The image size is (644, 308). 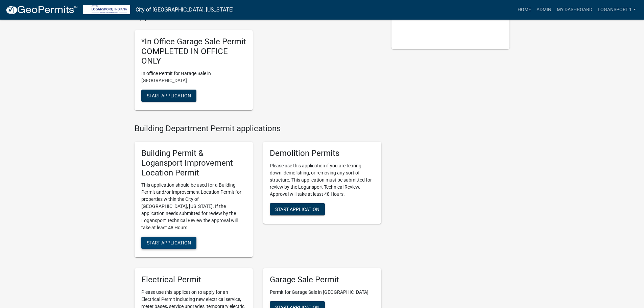 What do you see at coordinates (194, 51) in the screenshot?
I see `h5: *In Office Garage Sale Permit COMPLETED IN OFFICE ONLY` at bounding box center [194, 51].